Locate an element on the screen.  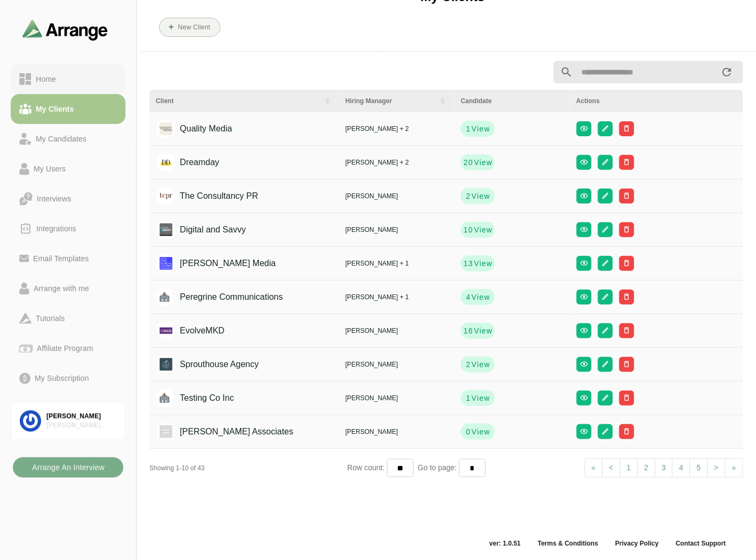
div: Arrange with me is located at coordinates (62, 288).